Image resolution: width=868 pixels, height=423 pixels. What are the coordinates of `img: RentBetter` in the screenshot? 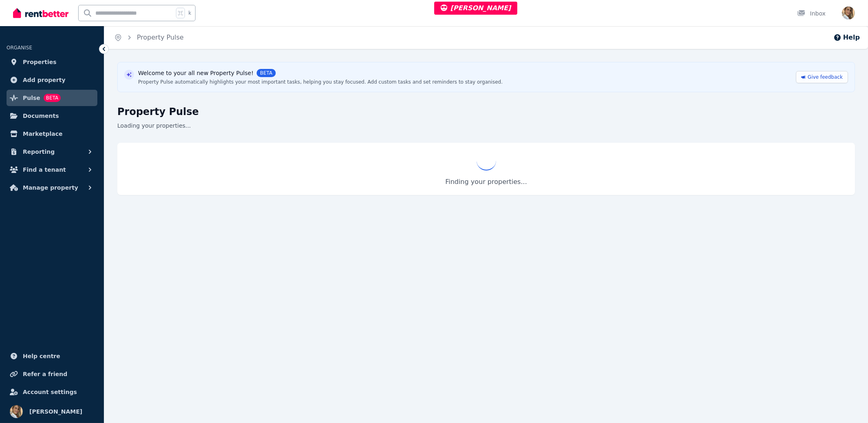 It's located at (40, 13).